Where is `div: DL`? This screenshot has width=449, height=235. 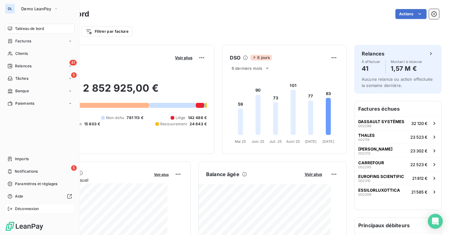 div: DL is located at coordinates (10, 9).